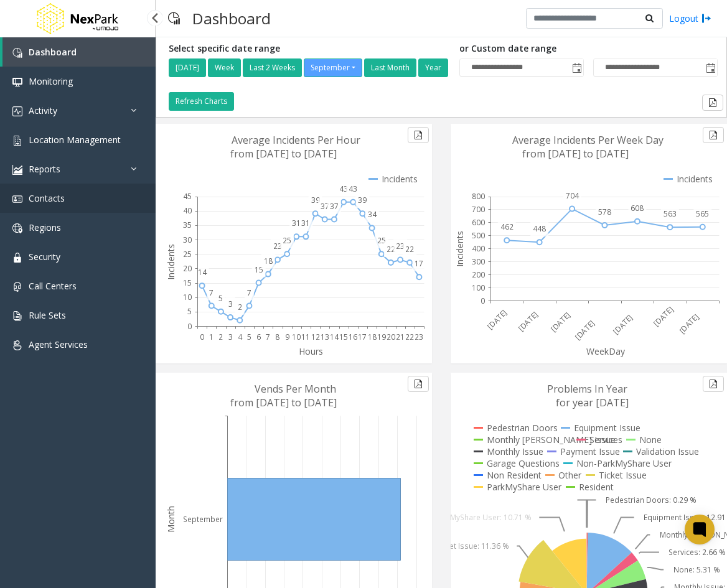 This screenshot has width=727, height=588. What do you see at coordinates (58, 344) in the screenshot?
I see `span: Agent Services` at bounding box center [58, 344].